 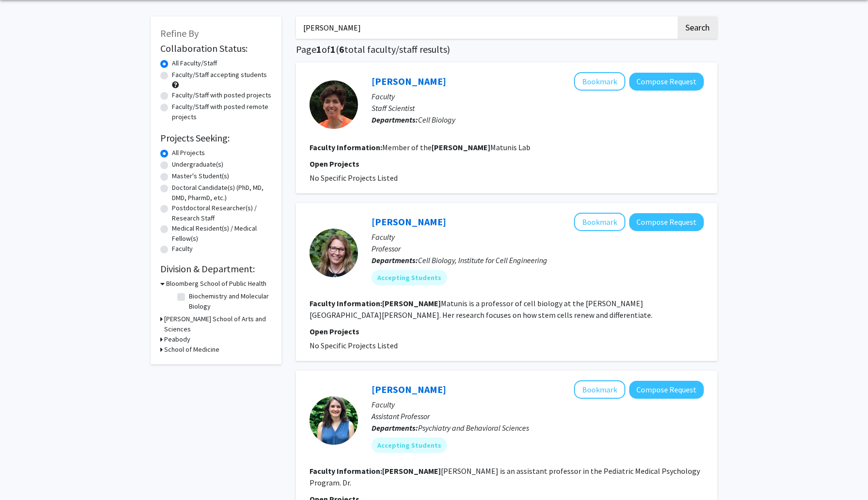 What do you see at coordinates (222, 233) in the screenshot?
I see `label: Medical Resident(s) / Medical Fellow(s)` at bounding box center [222, 233].